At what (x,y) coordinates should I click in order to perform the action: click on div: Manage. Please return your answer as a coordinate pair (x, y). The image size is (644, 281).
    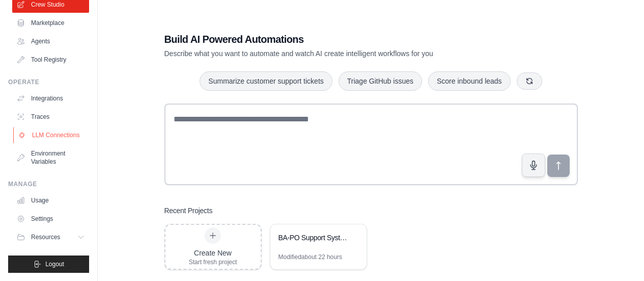
    Looking at the image, I should click on (48, 184).